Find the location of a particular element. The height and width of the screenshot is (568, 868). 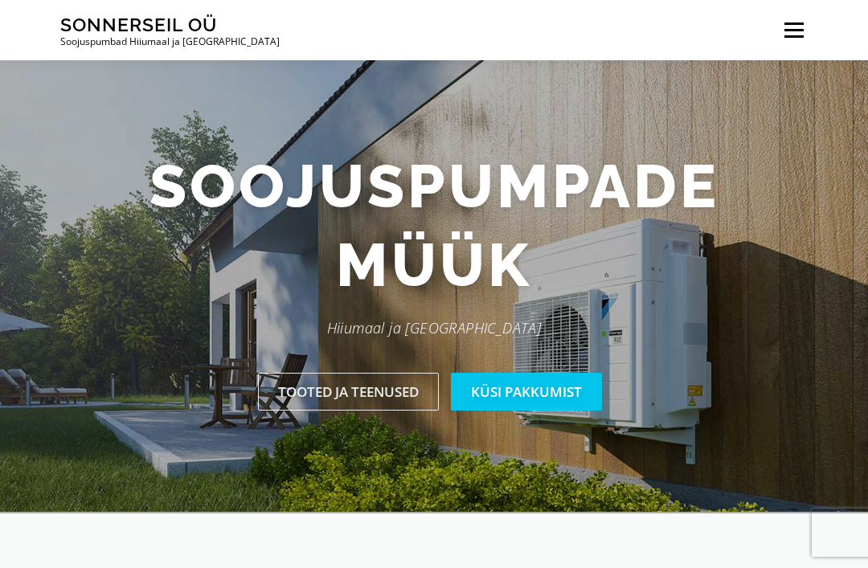

a: Sonnerseil OÜ is located at coordinates (138, 24).